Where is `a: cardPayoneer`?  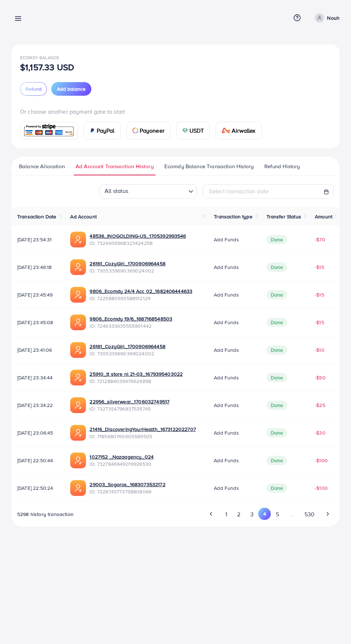
a: cardPayoneer is located at coordinates (149, 131).